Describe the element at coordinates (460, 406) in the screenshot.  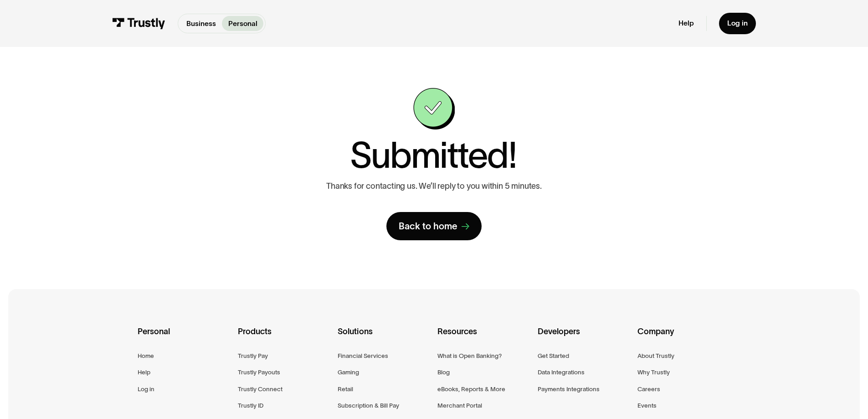
I see `a: Merchant Portal` at that location.